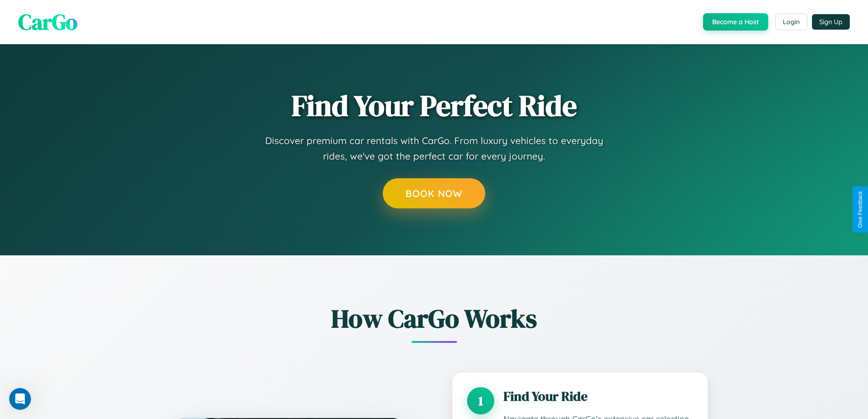 This screenshot has width=868, height=419. I want to click on button: Become a Host, so click(735, 22).